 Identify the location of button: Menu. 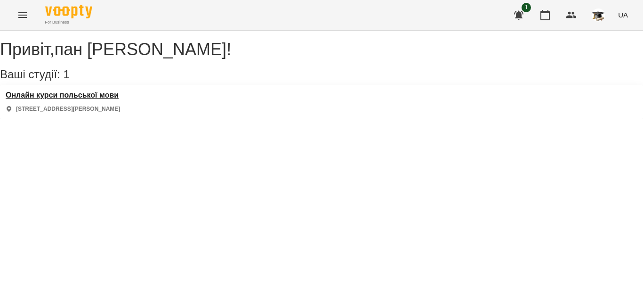
(23, 15).